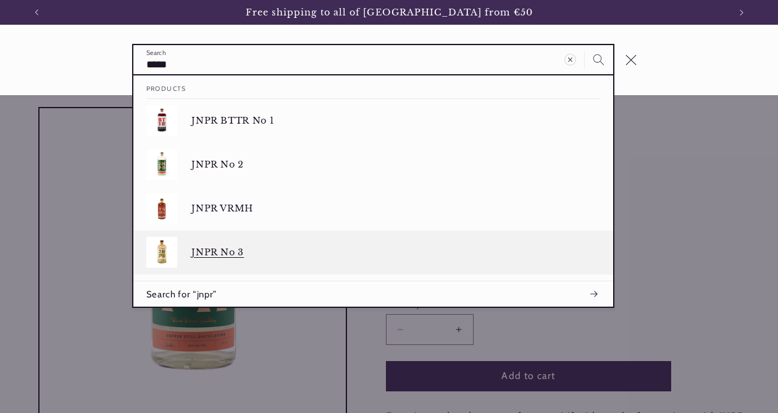 The width and height of the screenshot is (778, 413). What do you see at coordinates (373, 164) in the screenshot?
I see `a: JNPR No 2` at bounding box center [373, 164].